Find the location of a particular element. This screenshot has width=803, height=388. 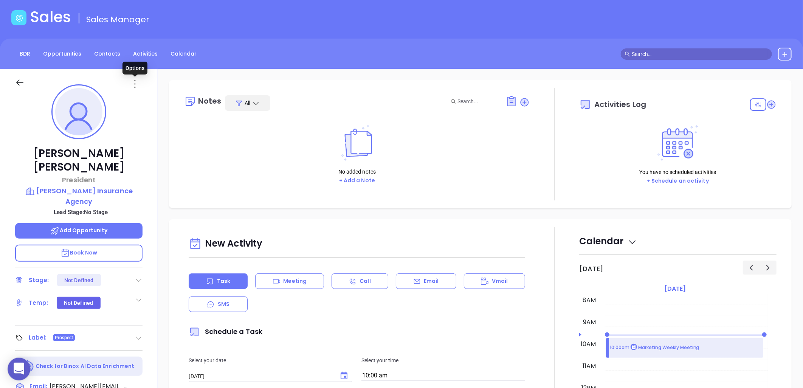

span: All is located at coordinates (247, 103).